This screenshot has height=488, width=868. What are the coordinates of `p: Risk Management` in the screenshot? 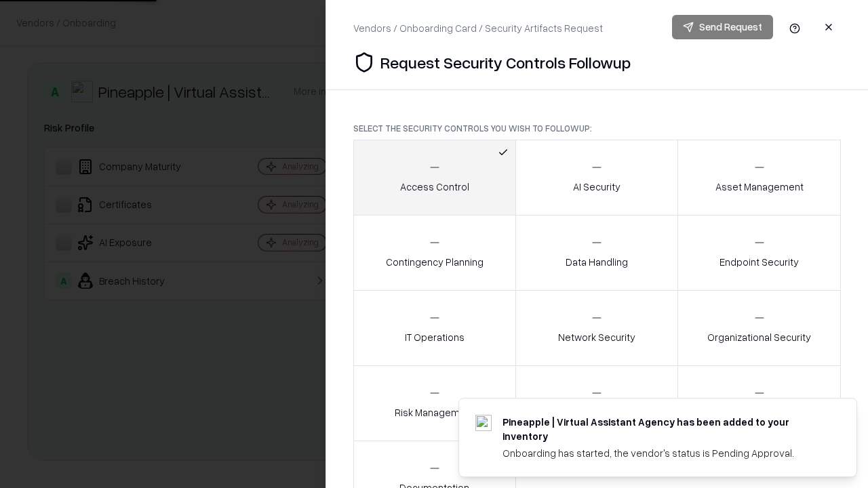 It's located at (434, 412).